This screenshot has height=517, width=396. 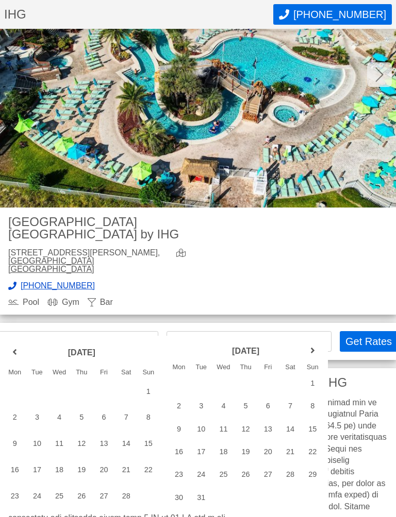 What do you see at coordinates (201, 498) in the screenshot?
I see `div: 31` at bounding box center [201, 498].